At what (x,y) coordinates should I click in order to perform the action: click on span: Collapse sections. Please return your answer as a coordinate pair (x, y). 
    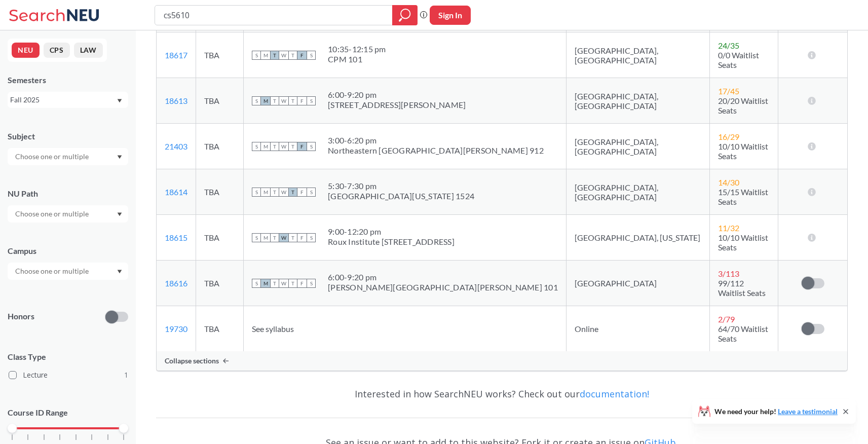
    Looking at the image, I should click on (192, 361).